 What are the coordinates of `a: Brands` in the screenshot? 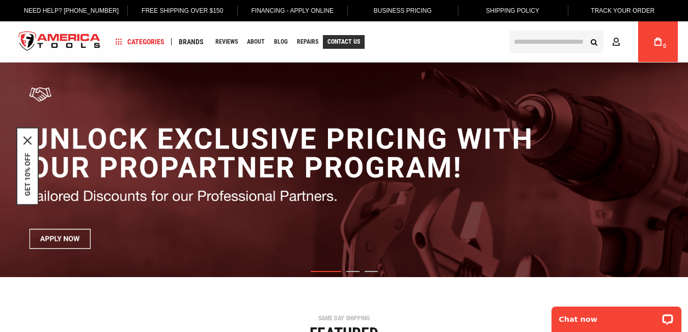 It's located at (191, 42).